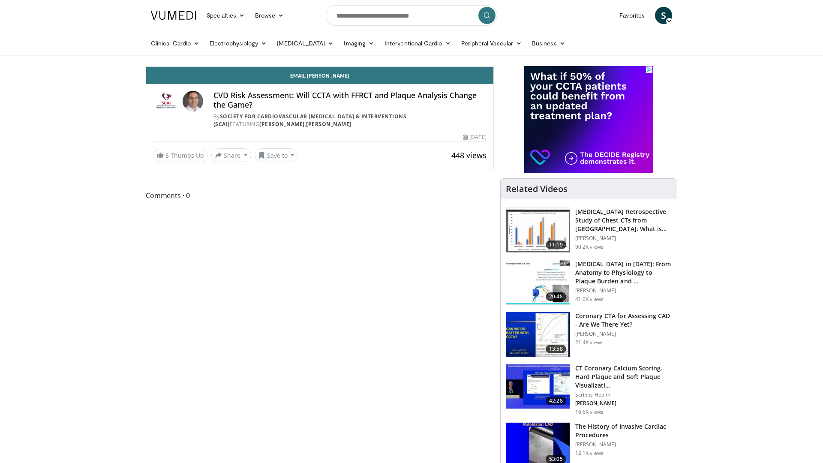  What do you see at coordinates (632, 15) in the screenshot?
I see `a: Favorites` at bounding box center [632, 15].